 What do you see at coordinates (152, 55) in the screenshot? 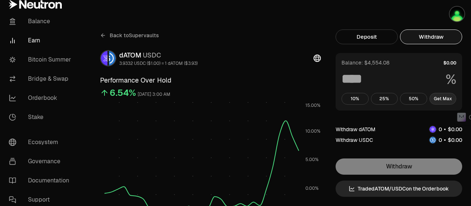
I see `span: USDC` at bounding box center [152, 55].